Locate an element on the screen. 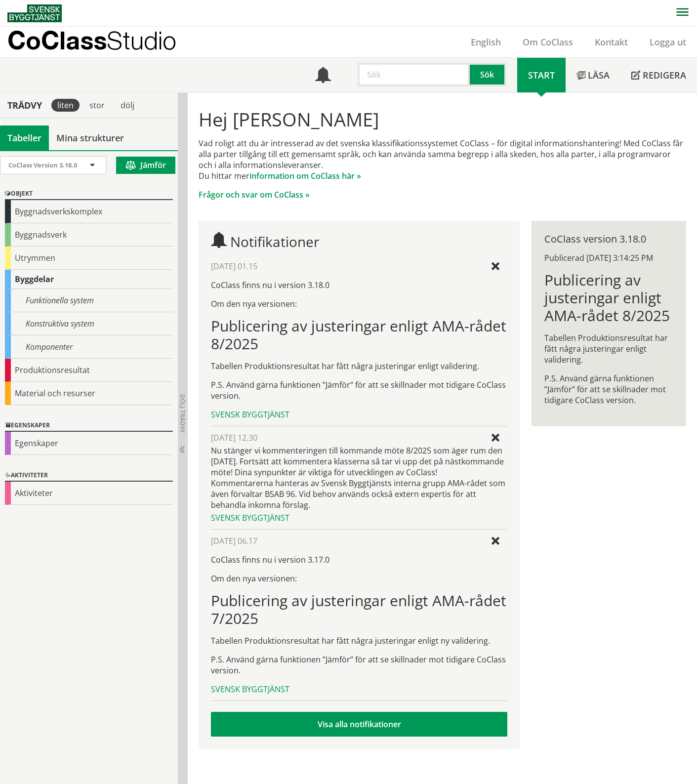 The height and width of the screenshot is (784, 697). span: Start is located at coordinates (542, 75).